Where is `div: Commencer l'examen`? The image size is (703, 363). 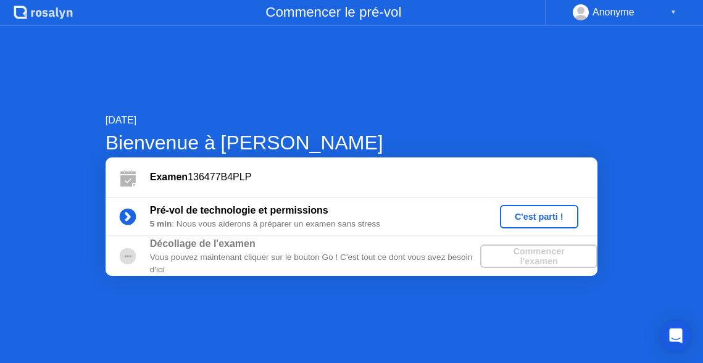 div: Commencer l'examen is located at coordinates (539, 256).